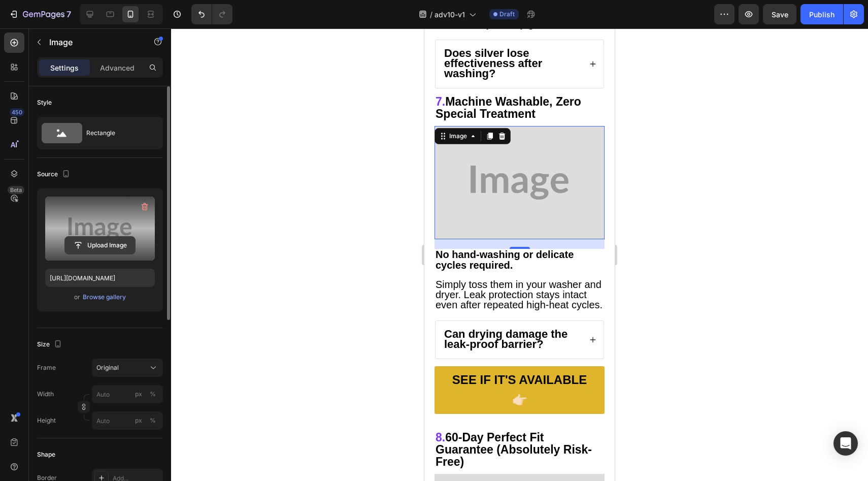 This screenshot has height=481, width=868. What do you see at coordinates (94, 266) in the screenshot?
I see `span: Simply toss them in your washer and dryer. Leak protection stays intact even after repeated high-...` at bounding box center [94, 266].